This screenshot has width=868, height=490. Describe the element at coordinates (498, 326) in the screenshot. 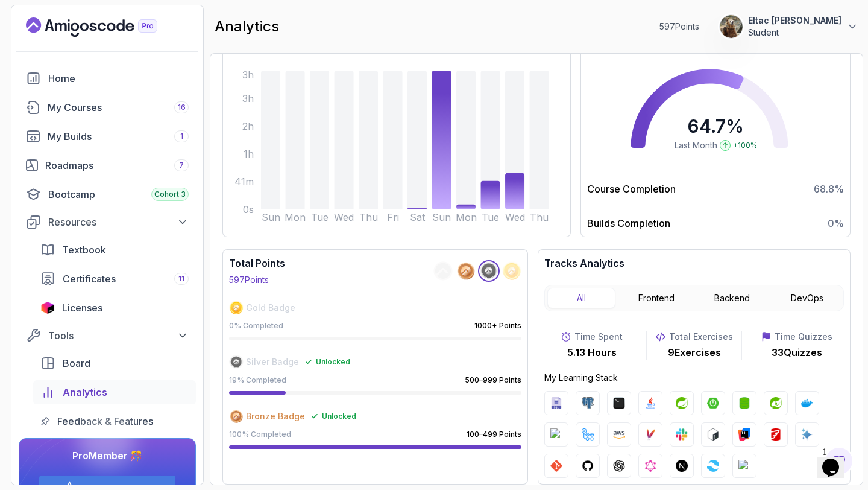

I see `p: 1000+ Points` at that location.